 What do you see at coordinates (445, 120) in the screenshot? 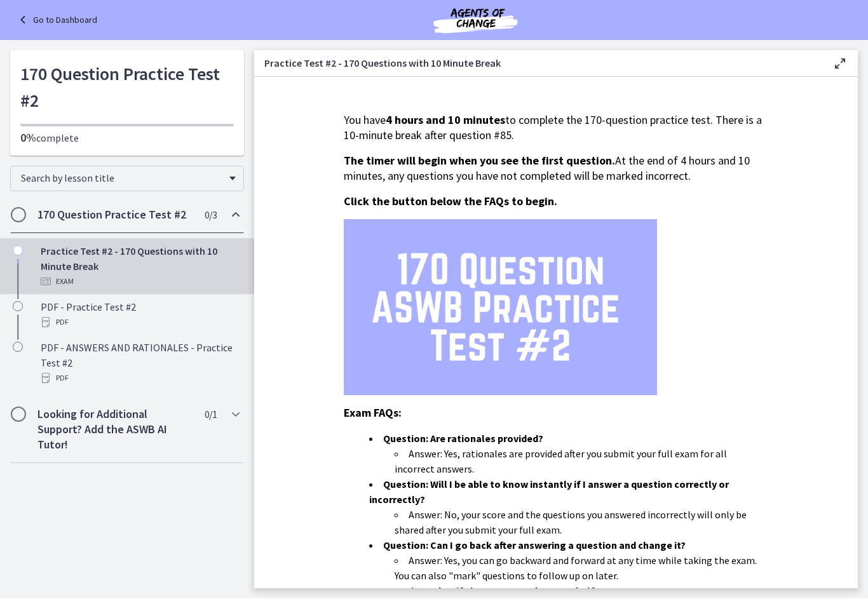
I see `strong: 4 hours and 10 minutes` at bounding box center [445, 120].